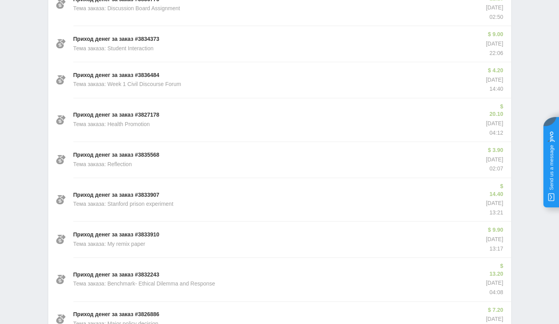 Image resolution: width=559 pixels, height=324 pixels. What do you see at coordinates (117, 115) in the screenshot?
I see `p: Приход денег за заказ #3827178` at bounding box center [117, 115].